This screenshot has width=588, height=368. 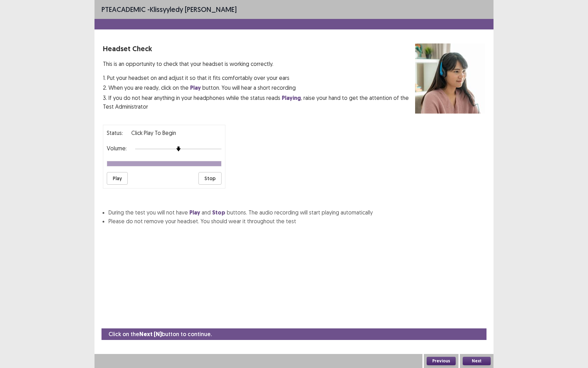 I want to click on p: Headset Check, so click(x=259, y=49).